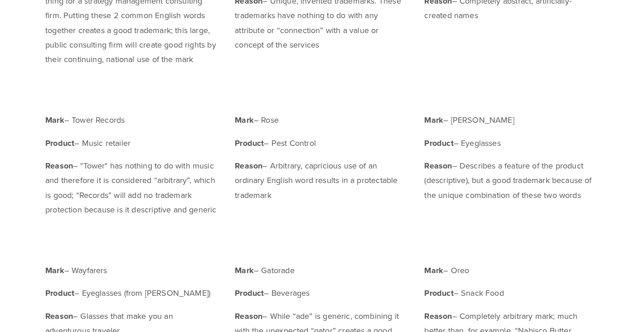  Describe the element at coordinates (322, 120) in the screenshot. I see `p: – Rose` at that location.